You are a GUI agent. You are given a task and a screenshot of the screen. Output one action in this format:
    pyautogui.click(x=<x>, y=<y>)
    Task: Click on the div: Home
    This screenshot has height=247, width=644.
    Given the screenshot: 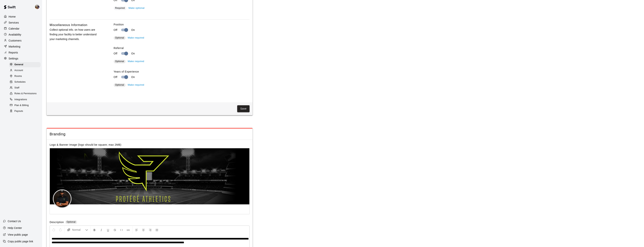 What is the action you would take?
    pyautogui.click(x=21, y=17)
    